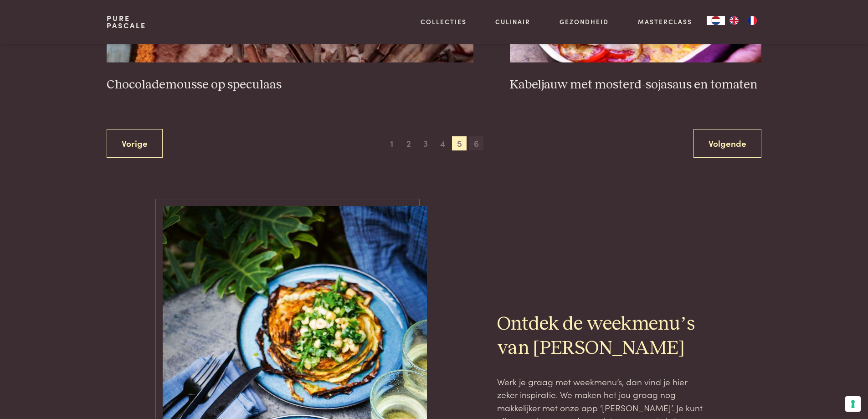  What do you see at coordinates (290, 85) in the screenshot?
I see `h3: Chocolademousse op speculaas` at bounding box center [290, 85].